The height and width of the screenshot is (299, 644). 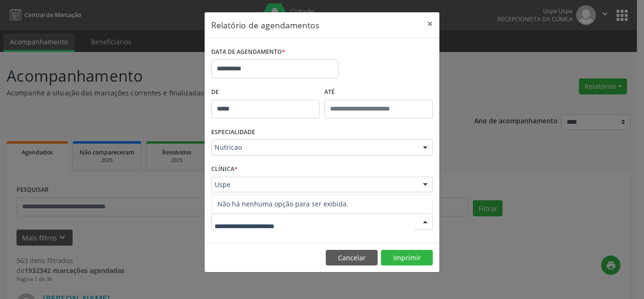 I want to click on label: ATÉ, so click(x=379, y=92).